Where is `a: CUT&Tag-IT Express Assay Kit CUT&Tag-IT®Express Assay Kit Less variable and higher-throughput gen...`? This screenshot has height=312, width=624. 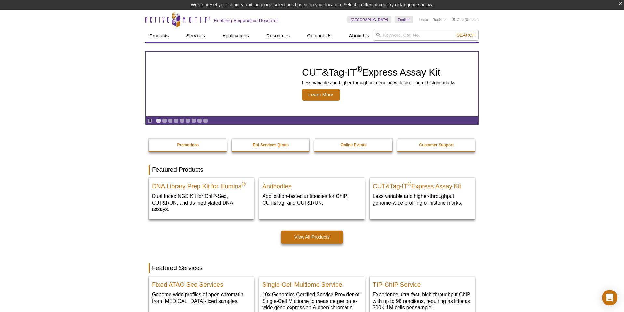 a: CUT&Tag-IT Express Assay Kit CUT&Tag-IT®Express Assay Kit Less variable and higher-throughput gen... is located at coordinates (312, 84).